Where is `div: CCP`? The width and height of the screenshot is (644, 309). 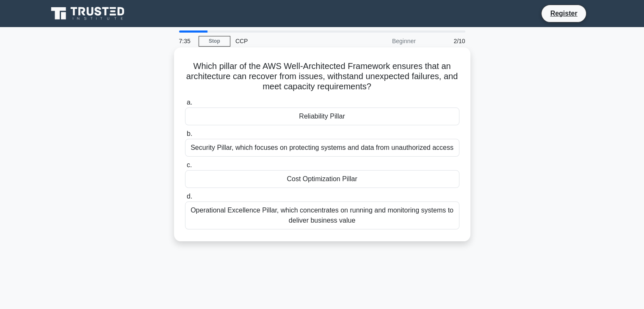 div: CCP is located at coordinates (288, 41).